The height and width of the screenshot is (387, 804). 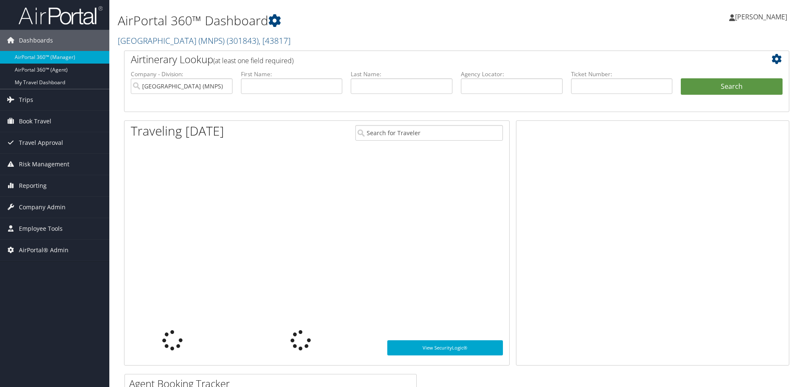 I want to click on span: (at least one field required), so click(x=253, y=61).